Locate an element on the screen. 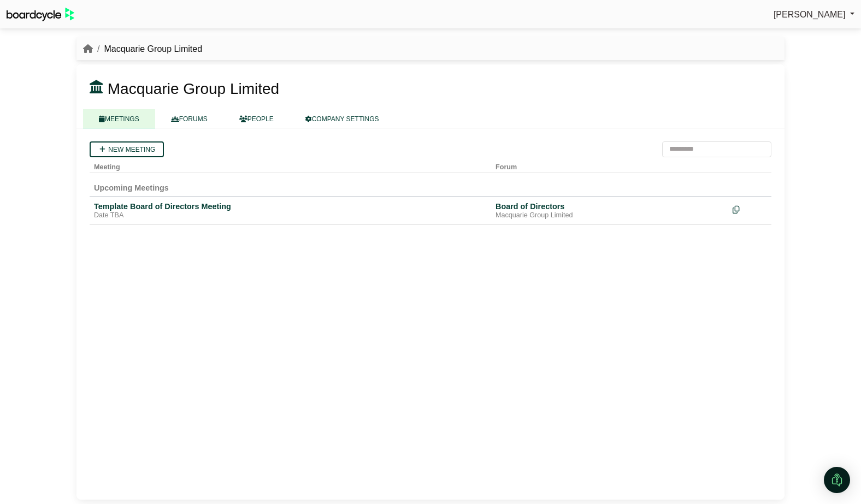  nav: breadcrumb is located at coordinates (143, 49).